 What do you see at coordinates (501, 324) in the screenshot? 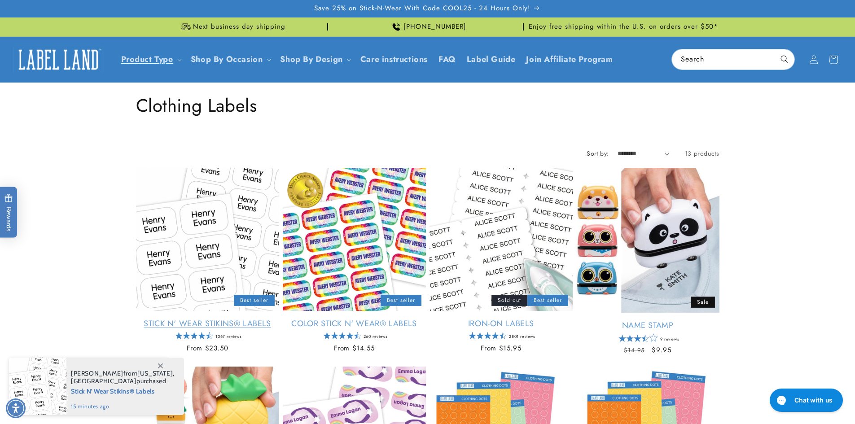
I see `a: Iron-On Labels` at bounding box center [501, 324].